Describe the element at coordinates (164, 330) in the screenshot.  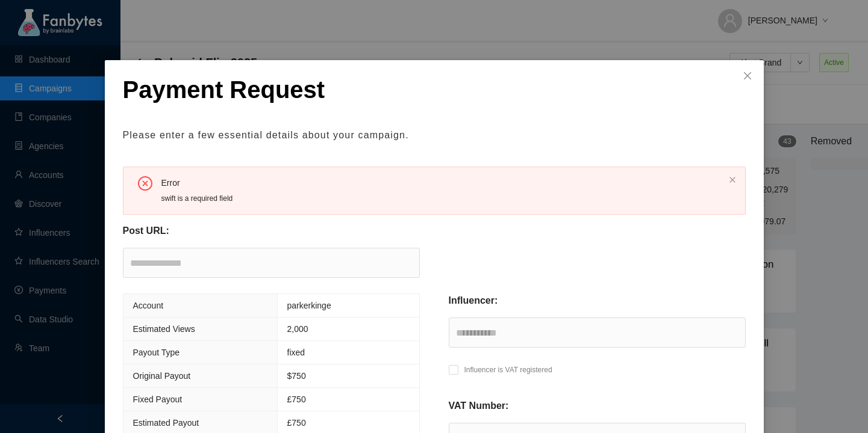
I see `span: Estimated Views` at that location.